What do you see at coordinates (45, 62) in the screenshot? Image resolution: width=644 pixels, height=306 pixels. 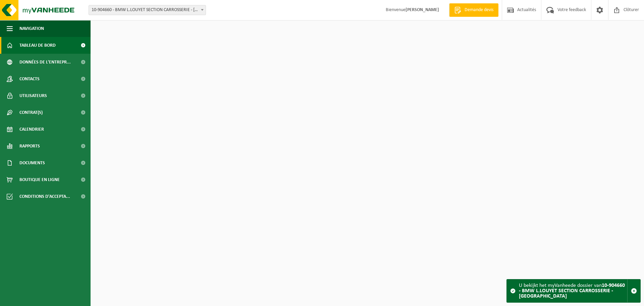 I see `span: Données de l'entrepr...` at bounding box center [45, 62].